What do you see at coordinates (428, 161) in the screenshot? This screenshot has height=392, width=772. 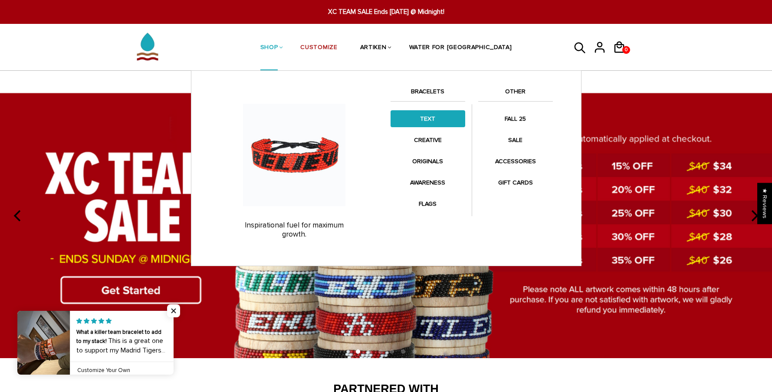 I see `a: ORIGINALS` at bounding box center [428, 161].